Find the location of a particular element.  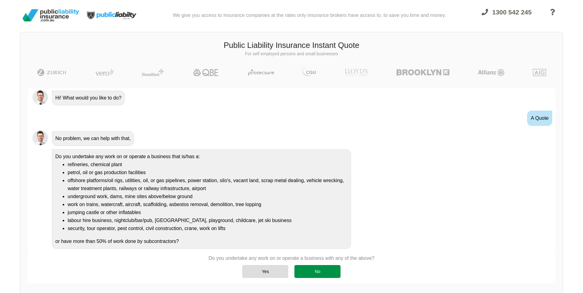

img: Steadfast | Public Liability Insurance is located at coordinates (153, 73).